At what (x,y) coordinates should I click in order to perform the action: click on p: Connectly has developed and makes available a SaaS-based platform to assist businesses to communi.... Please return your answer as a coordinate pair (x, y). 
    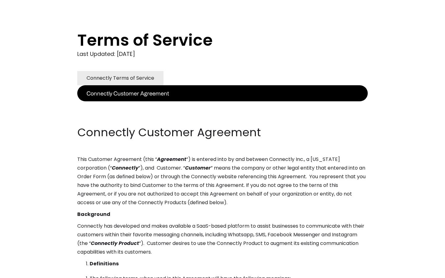
    Looking at the image, I should click on (222, 239).